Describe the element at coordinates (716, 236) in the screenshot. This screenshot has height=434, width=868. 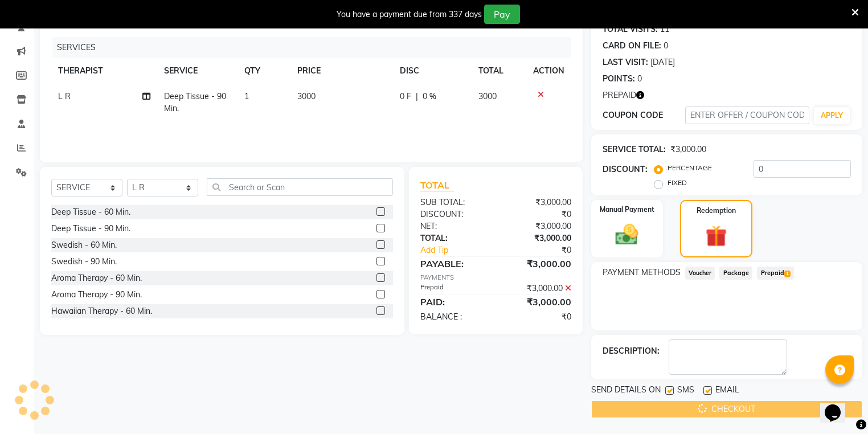
I see `img: _gift.svg` at that location.